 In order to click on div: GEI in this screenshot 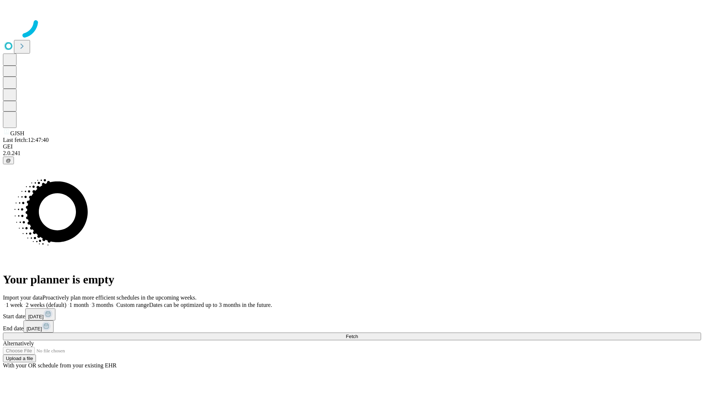, I will do `click(352, 147)`.